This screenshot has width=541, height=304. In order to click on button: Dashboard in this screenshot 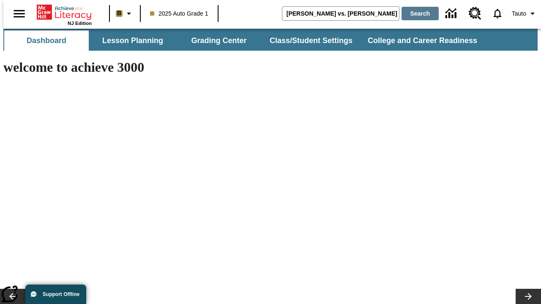, I will do `click(47, 41)`.